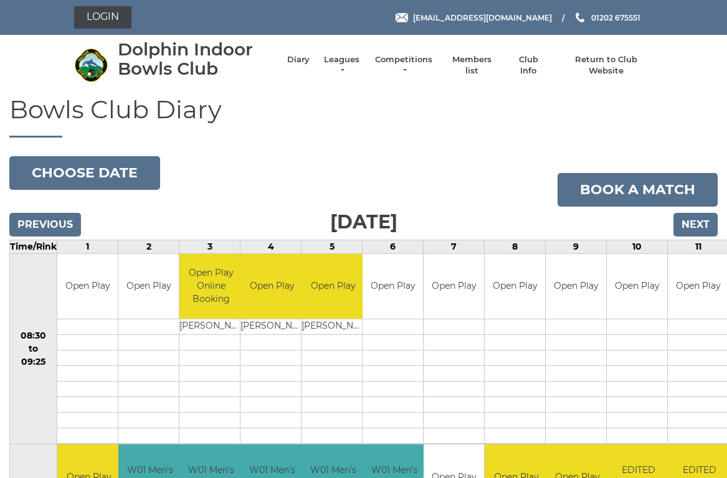 This screenshot has width=727, height=478. What do you see at coordinates (615, 17) in the screenshot?
I see `span: 01202 675551` at bounding box center [615, 17].